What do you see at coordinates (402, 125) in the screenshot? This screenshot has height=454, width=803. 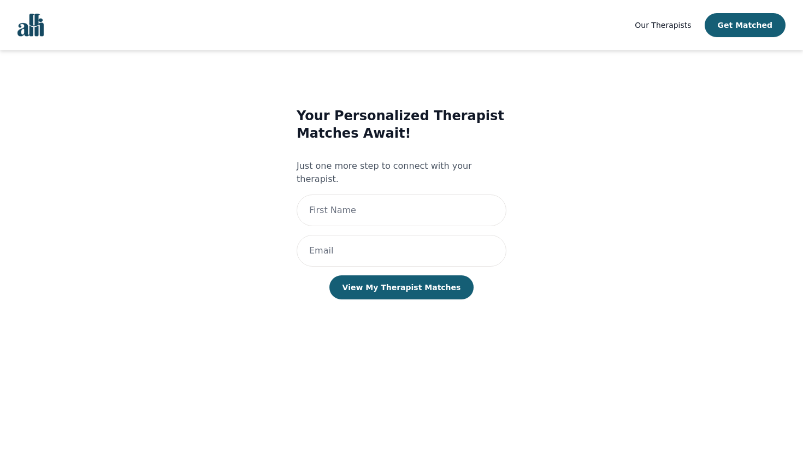 I see `h3: Your Personalized Therapist Matches Await!` at bounding box center [402, 125].